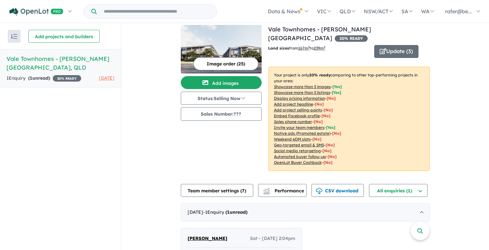 The height and width of the screenshot is (250, 489). Describe the element at coordinates (299, 127) in the screenshot. I see `u: Invite your team members` at that location.